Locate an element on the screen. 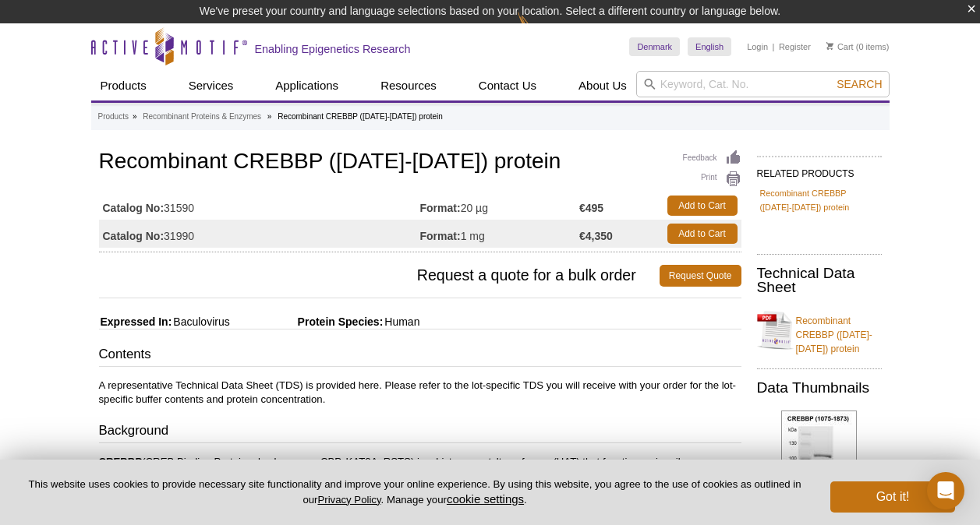 The image size is (980, 525). span: Protein Species: is located at coordinates (308, 322).